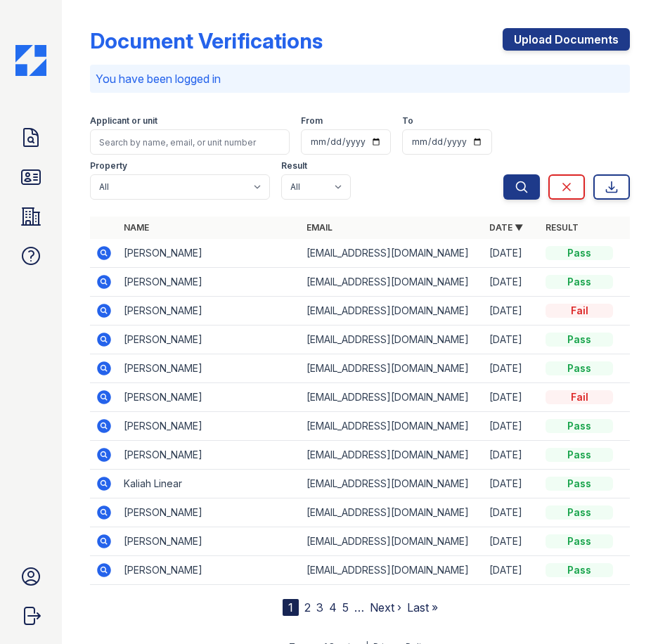 The height and width of the screenshot is (644, 658). What do you see at coordinates (423, 607) in the screenshot?
I see `a: Last »` at bounding box center [423, 607].